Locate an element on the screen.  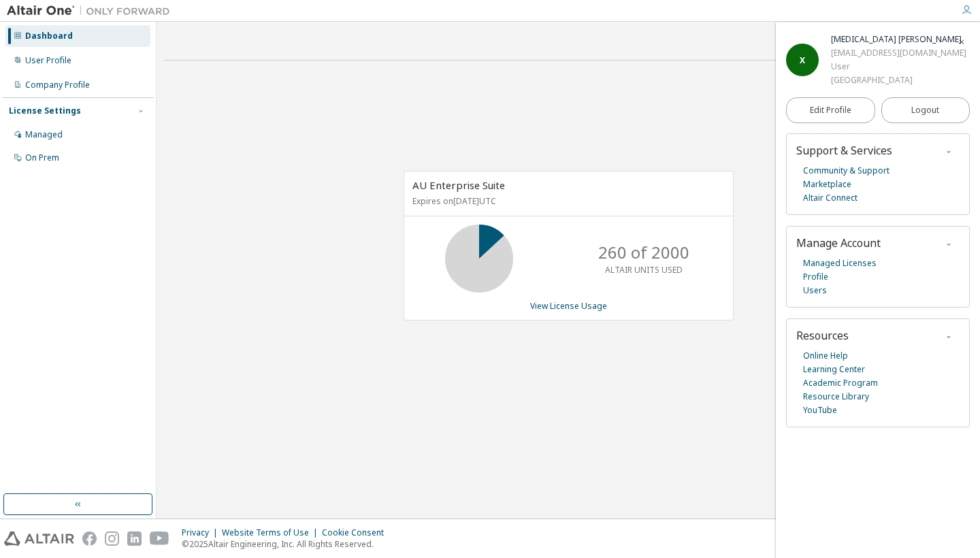
a: Academic Program is located at coordinates (840, 383).